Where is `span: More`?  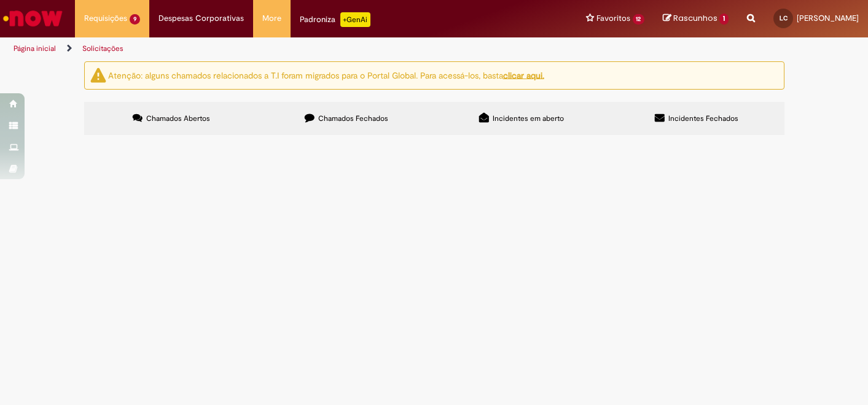 span: More is located at coordinates (271, 18).